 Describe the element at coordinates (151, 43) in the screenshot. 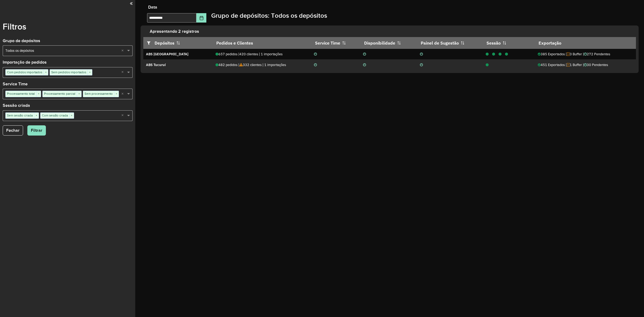

I see `i: Abrir/fechar filtros` at that location.